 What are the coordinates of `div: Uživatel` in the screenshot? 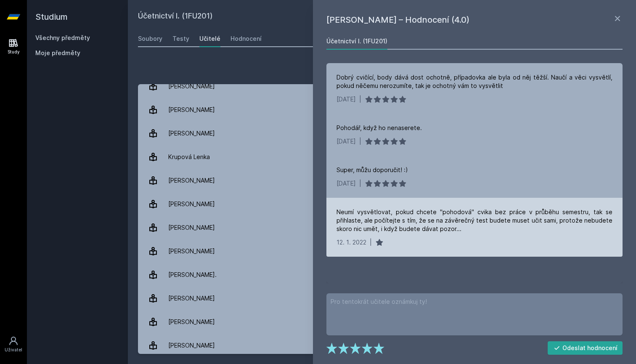 It's located at (13, 349).